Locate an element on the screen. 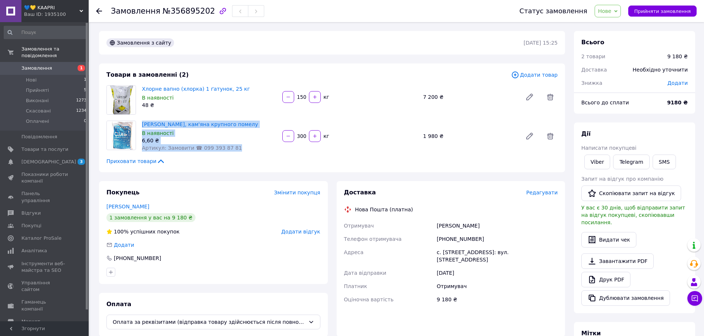 This screenshot has height=336, width=704. span: Прийняти замовлення is located at coordinates (662, 11).